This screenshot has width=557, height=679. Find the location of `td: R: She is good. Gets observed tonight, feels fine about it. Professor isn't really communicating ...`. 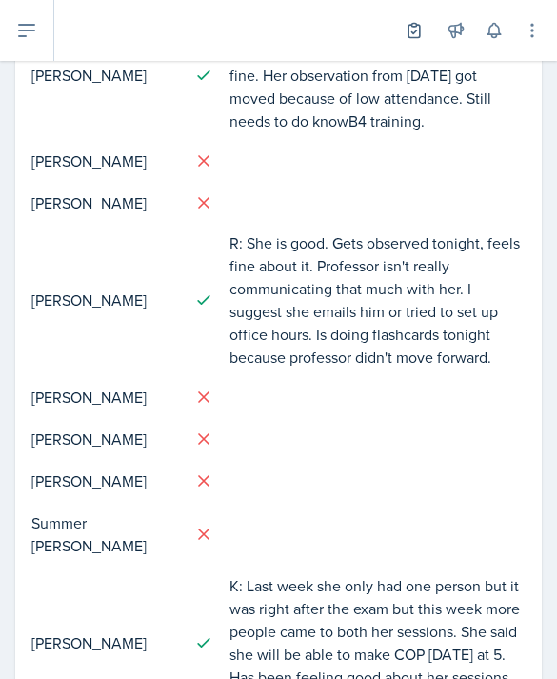

td: R: She is good. Gets observed tonight, feels fine about it. Professor isn't really communicating ... is located at coordinates (377, 300).